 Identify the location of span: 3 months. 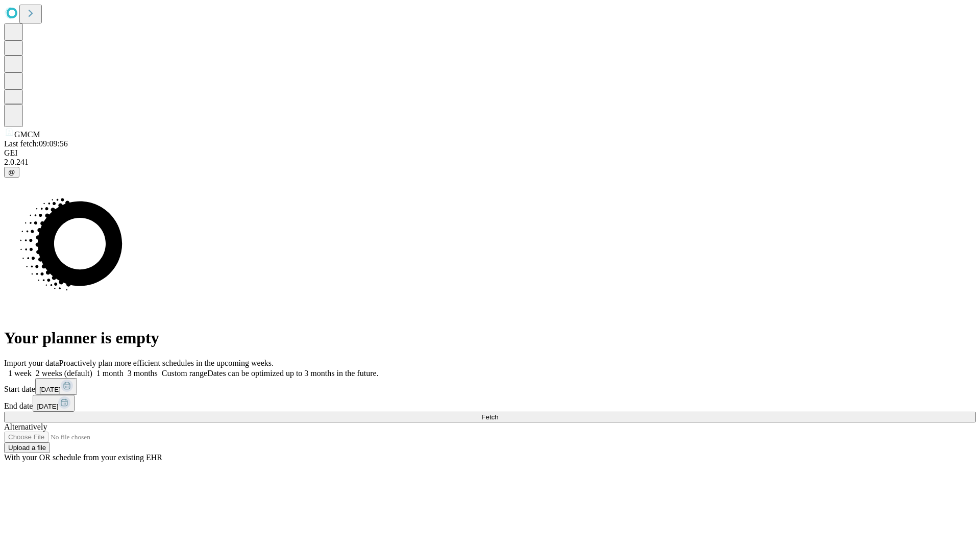
(142, 373).